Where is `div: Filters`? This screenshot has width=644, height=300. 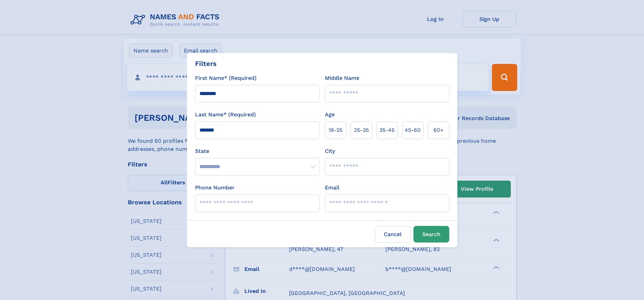
div: Filters is located at coordinates (206, 63).